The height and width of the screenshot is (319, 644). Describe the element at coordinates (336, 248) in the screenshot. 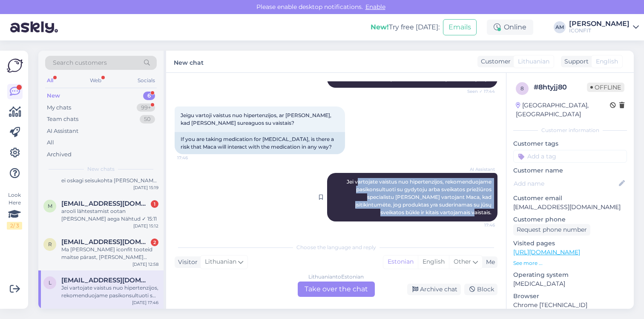

I see `div: Choose the language and reply` at that location.